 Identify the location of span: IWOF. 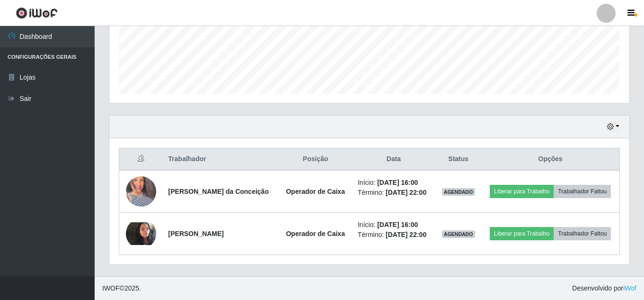
(111, 288).